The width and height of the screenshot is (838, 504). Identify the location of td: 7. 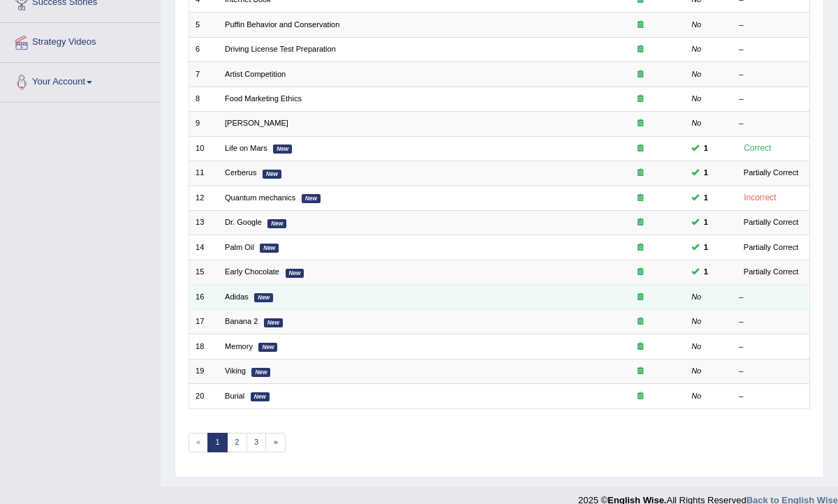
(204, 74).